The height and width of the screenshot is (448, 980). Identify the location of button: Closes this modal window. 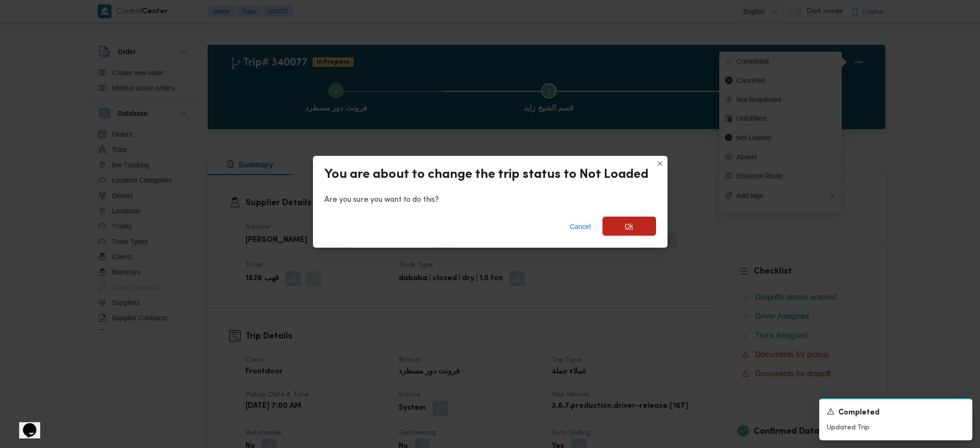
(659, 163).